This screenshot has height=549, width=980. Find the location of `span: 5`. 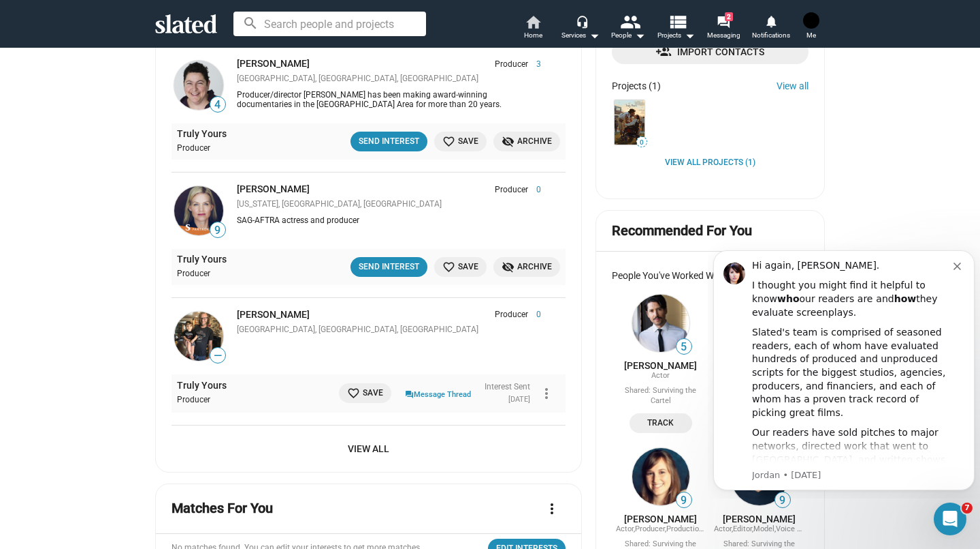

span: 5 is located at coordinates (684, 347).